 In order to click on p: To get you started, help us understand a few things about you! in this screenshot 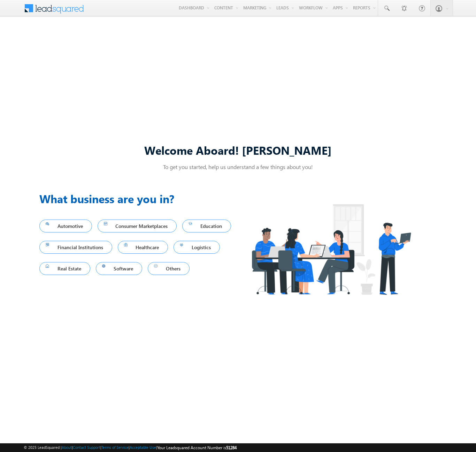, I will do `click(238, 167)`.